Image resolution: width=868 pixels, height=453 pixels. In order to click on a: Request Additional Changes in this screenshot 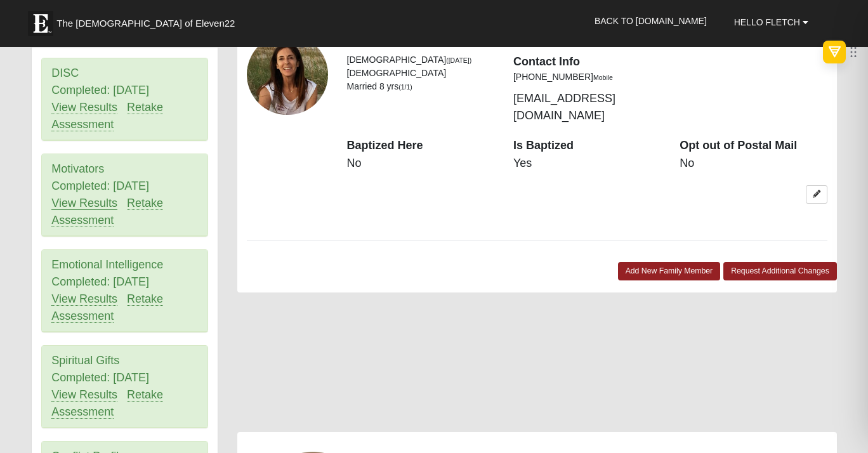, I will do `click(780, 271)`.